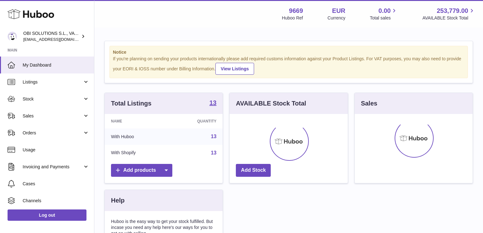 The image size is (483, 233). I want to click on div: Currency, so click(336, 18).